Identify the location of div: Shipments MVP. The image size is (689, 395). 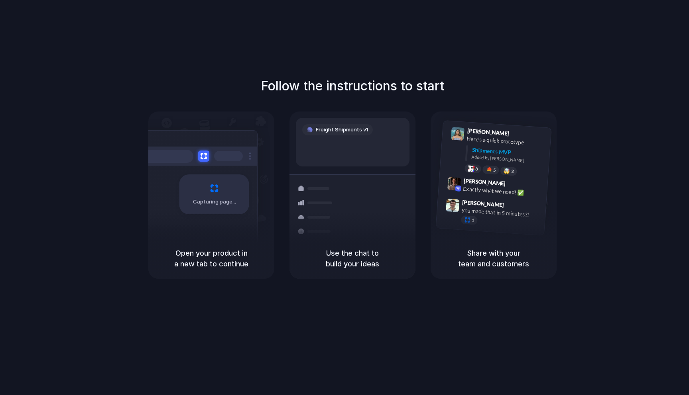
(508, 152).